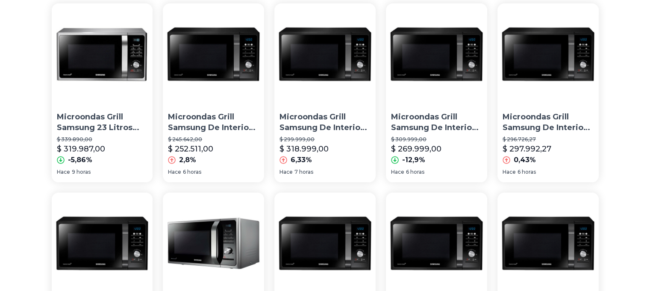 Image resolution: width=650 pixels, height=291 pixels. Describe the element at coordinates (304, 149) in the screenshot. I see `p: $ 318.999,00` at that location.